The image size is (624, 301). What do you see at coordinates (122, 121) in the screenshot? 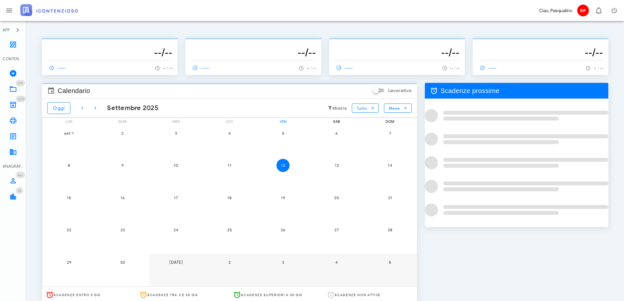
I see `div: mar` at bounding box center [122, 121].